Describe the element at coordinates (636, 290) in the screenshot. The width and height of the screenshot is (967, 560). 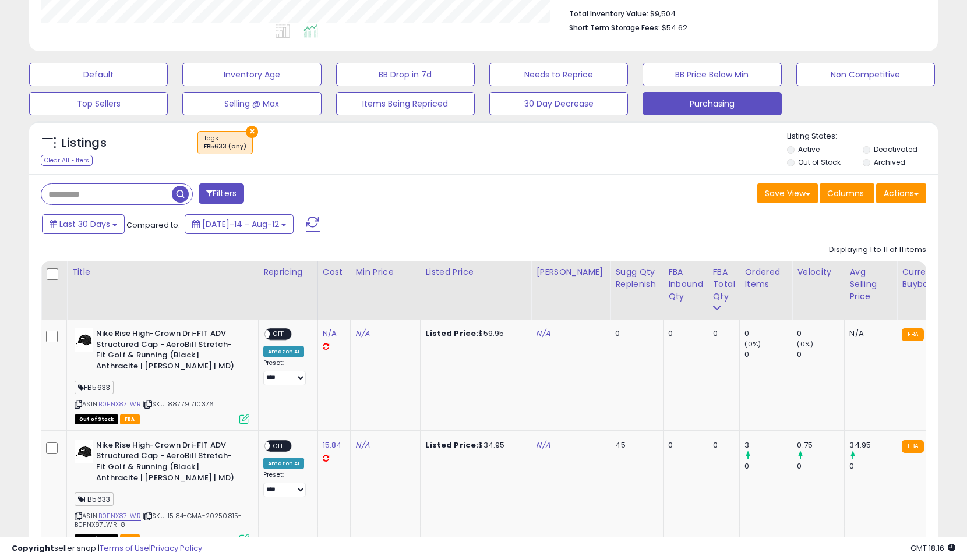
I see `th: Please note that this number is a calculation based on your required days of coverage and your ve...` at that location.